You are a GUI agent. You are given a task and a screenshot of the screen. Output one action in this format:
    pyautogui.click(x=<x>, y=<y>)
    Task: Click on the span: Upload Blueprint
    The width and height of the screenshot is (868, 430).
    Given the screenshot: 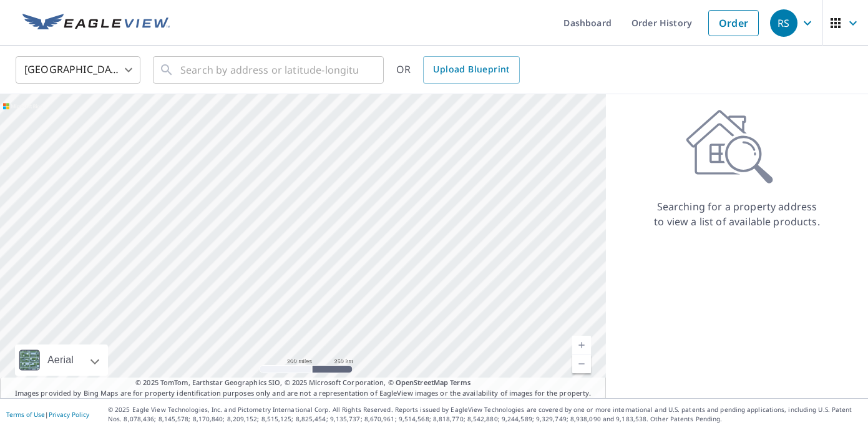 What is the action you would take?
    pyautogui.click(x=471, y=69)
    